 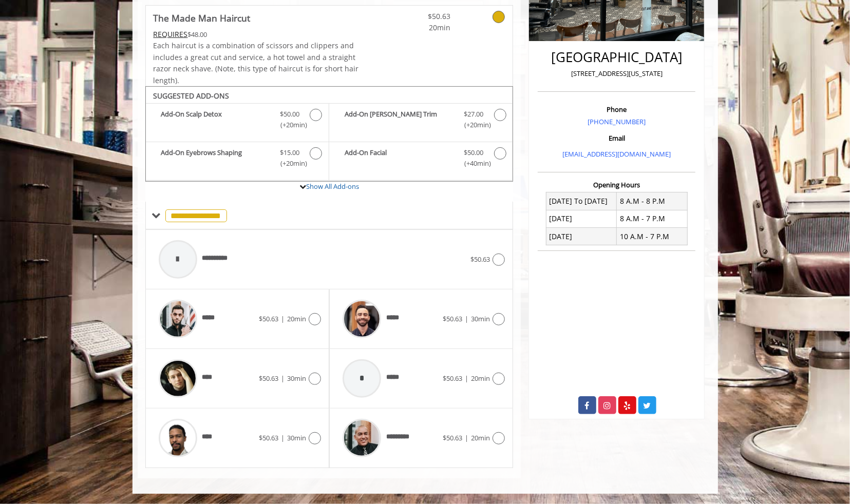 What do you see at coordinates (652, 201) in the screenshot?
I see `td: 8 A.M - 8 P.M` at bounding box center [652, 201].